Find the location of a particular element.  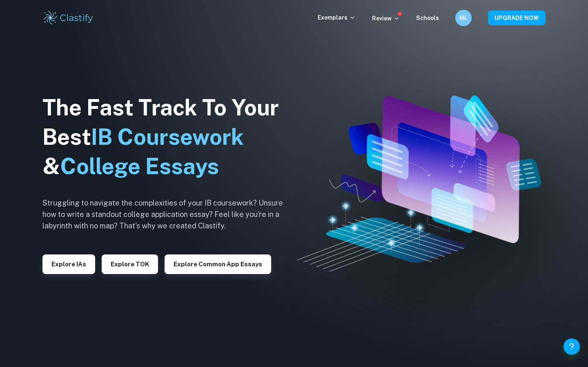

button: ML is located at coordinates (464, 18).